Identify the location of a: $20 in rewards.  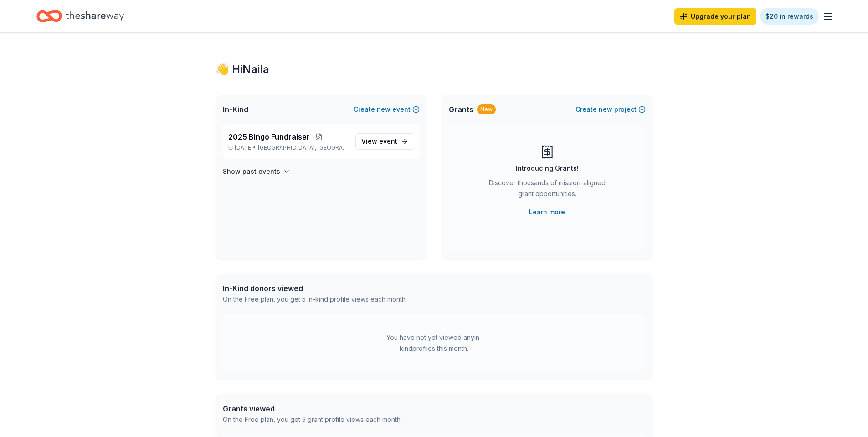
(790, 17).